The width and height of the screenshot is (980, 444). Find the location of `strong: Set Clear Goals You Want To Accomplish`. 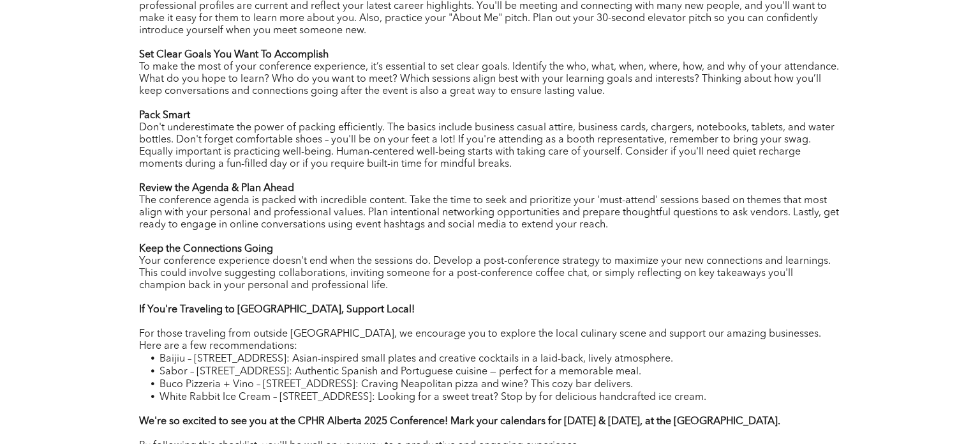

strong: Set Clear Goals You Want To Accomplish is located at coordinates (234, 55).